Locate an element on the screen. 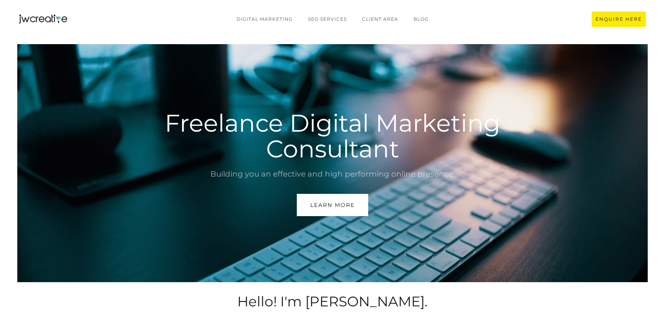 The width and height of the screenshot is (665, 324). a: BLOG is located at coordinates (421, 19).